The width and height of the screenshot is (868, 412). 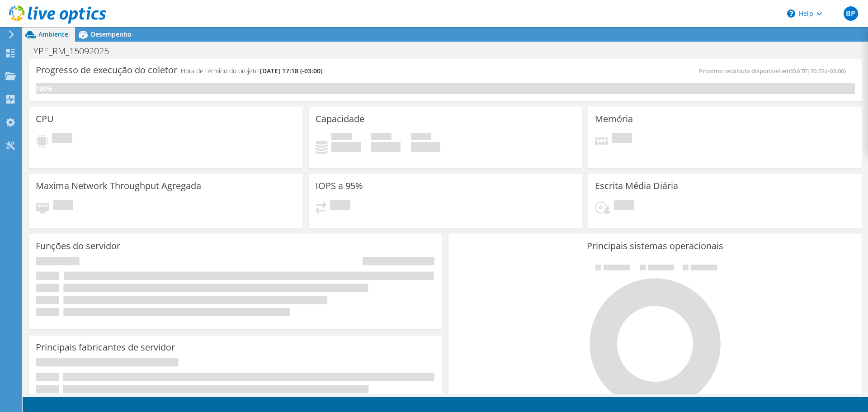 What do you see at coordinates (636, 186) in the screenshot?
I see `h3: Escrita Média Diária` at bounding box center [636, 186].